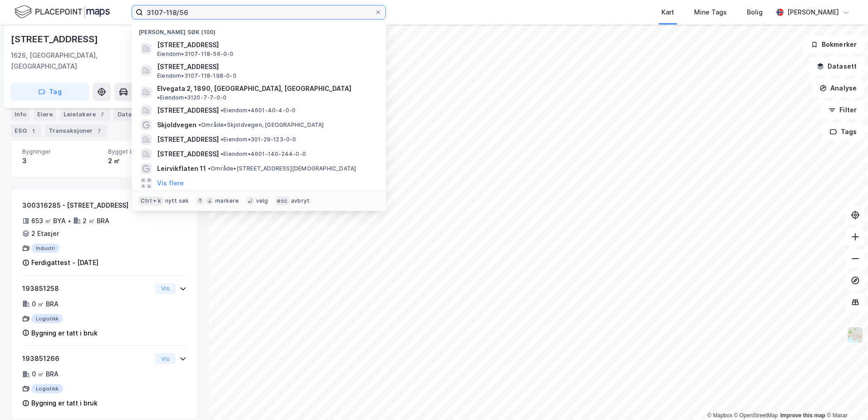  Describe the element at coordinates (282, 201) in the screenshot. I see `div: esc` at that location.